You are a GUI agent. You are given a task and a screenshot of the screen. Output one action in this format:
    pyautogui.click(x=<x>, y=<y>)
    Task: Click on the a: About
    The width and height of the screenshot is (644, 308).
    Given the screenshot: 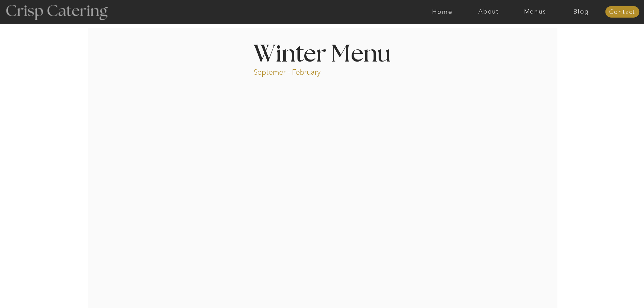 What is the action you would take?
    pyautogui.click(x=488, y=12)
    